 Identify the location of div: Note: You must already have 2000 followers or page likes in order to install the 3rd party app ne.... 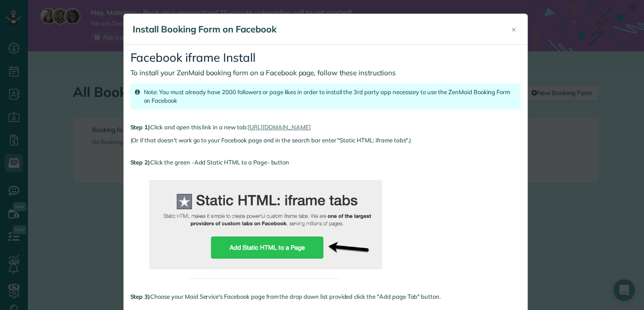
(326, 96).